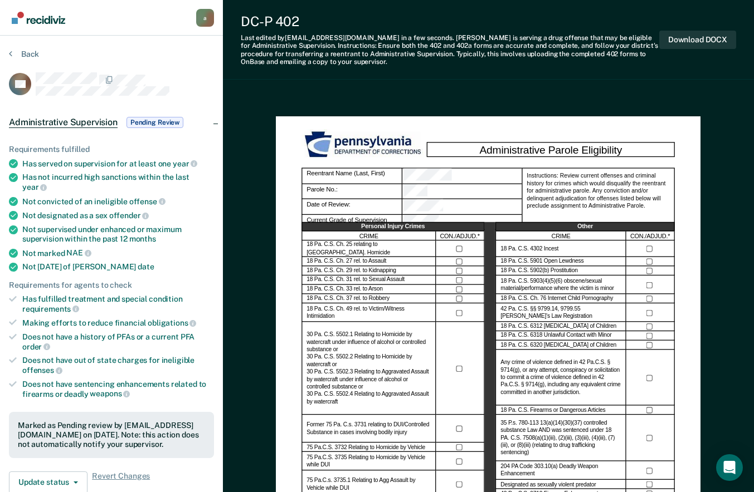 The image size is (754, 492). I want to click on div: Does not have sentencing enhancements related to firearms or deadly, so click(118, 389).